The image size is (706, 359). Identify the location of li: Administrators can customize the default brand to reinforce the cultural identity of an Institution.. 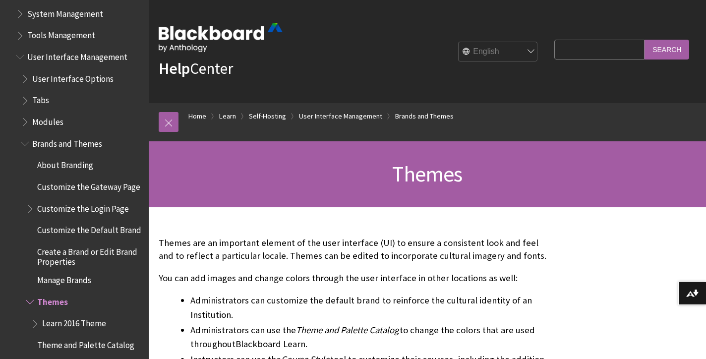
(370, 308).